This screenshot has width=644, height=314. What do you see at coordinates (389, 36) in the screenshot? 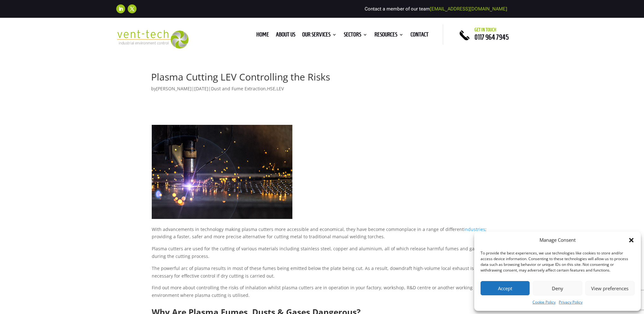
I see `a: Resources` at bounding box center [389, 36].